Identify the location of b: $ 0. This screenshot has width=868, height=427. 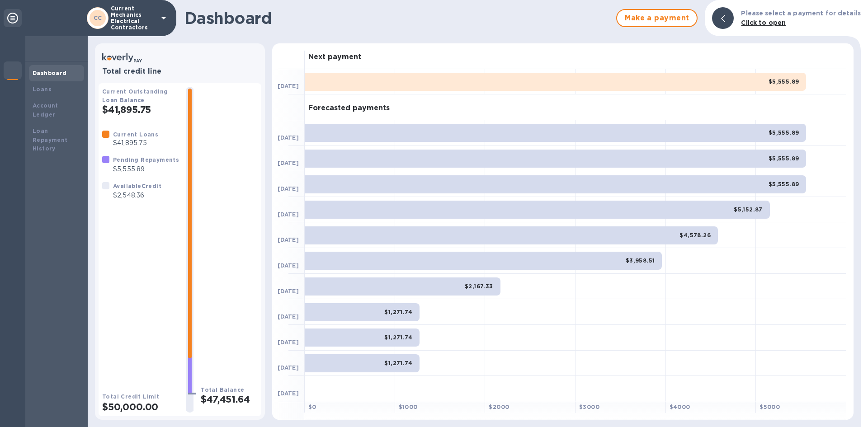
(313, 407).